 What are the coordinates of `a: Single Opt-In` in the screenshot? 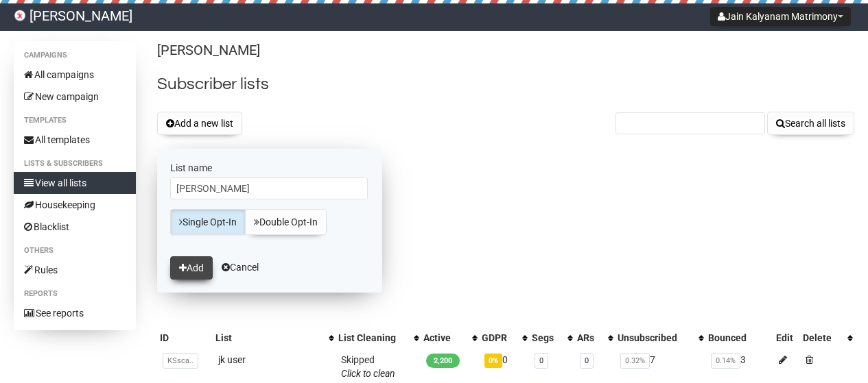 It's located at (208, 222).